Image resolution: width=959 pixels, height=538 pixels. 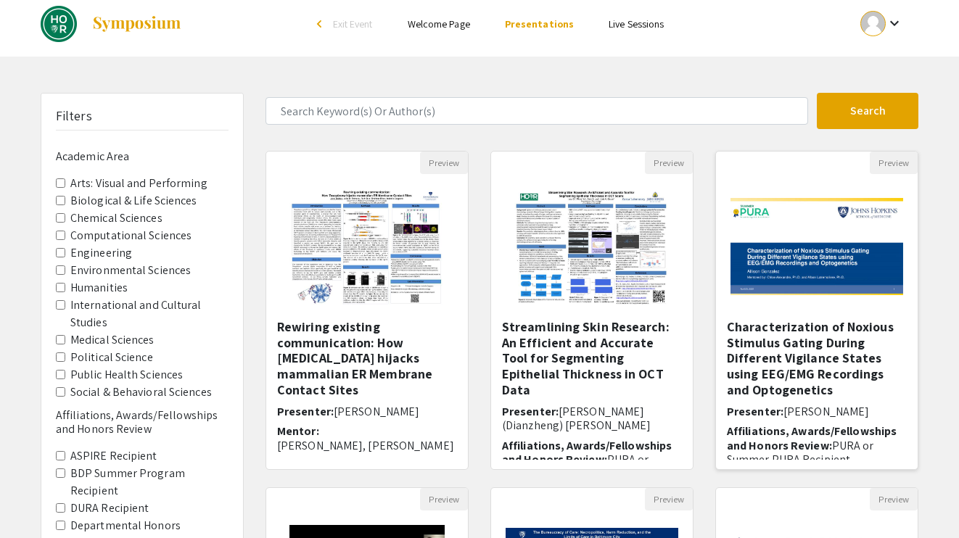 What do you see at coordinates (141, 393) in the screenshot?
I see `label: Social & Behavioral Sciences` at bounding box center [141, 393].